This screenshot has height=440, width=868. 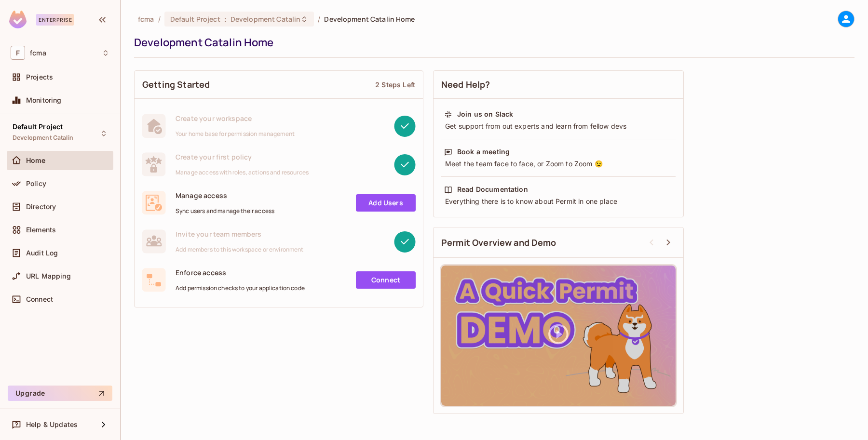 I want to click on span: Directory, so click(x=41, y=207).